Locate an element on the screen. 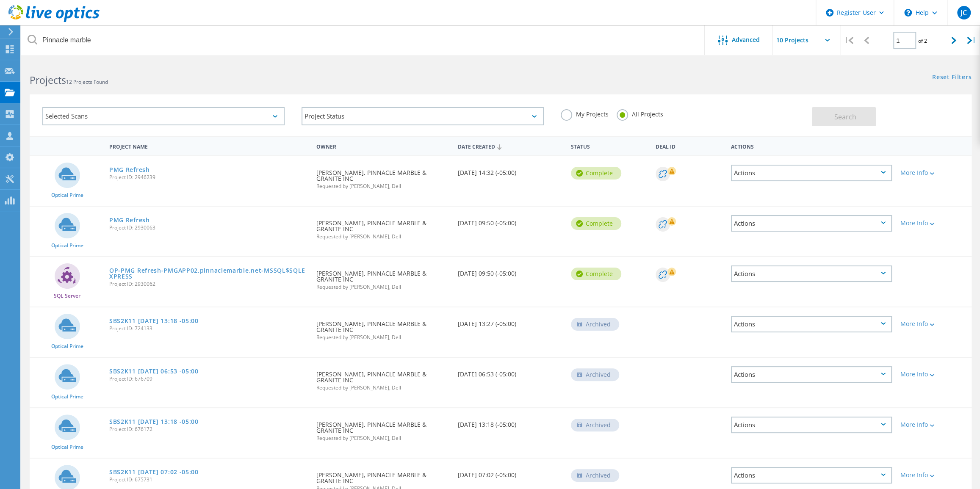  div: Date Created is located at coordinates (510, 146).